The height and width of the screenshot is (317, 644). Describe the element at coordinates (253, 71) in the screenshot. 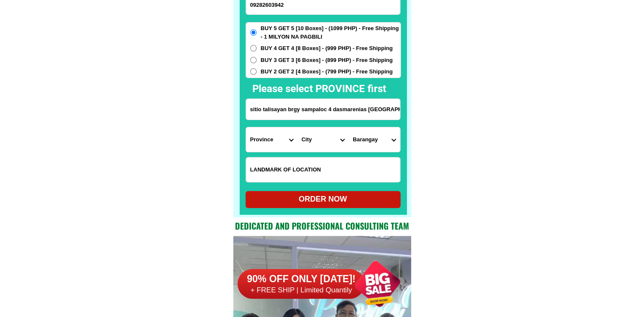

I see `input: BUY 2 GET 2 [4 Boxes] - (799 PHP) - Free Shipping` at that location.